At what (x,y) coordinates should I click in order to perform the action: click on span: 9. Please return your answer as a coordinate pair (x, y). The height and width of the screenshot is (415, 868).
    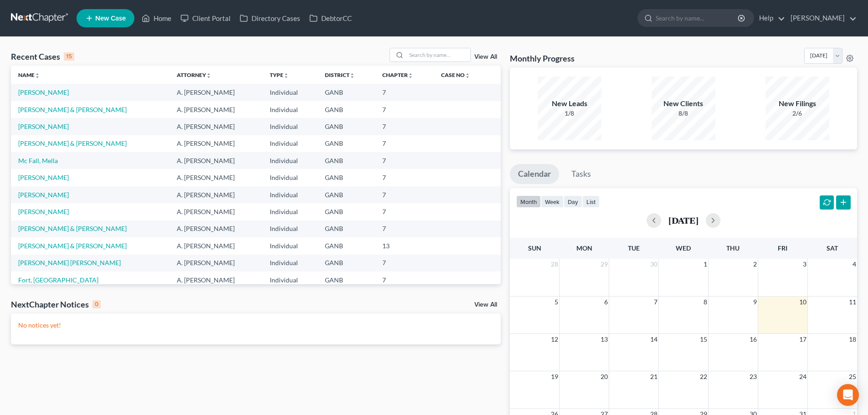
    Looking at the image, I should click on (755, 302).